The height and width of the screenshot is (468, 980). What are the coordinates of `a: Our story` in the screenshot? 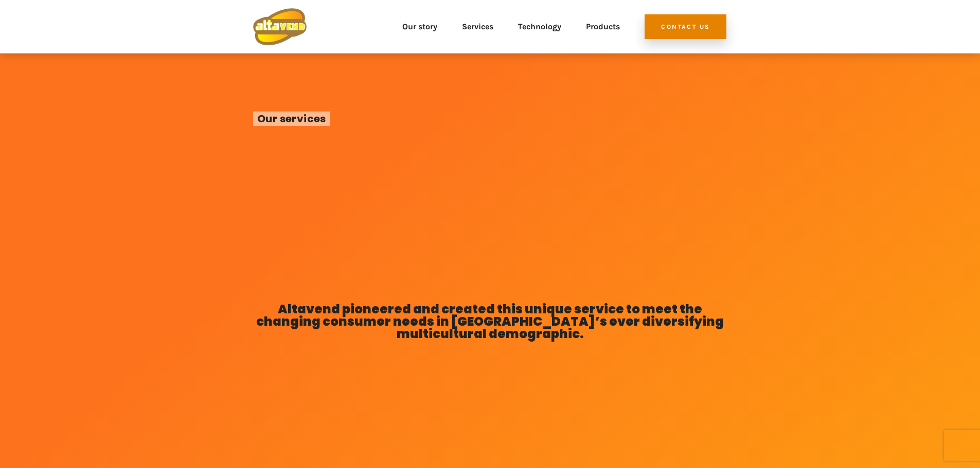 It's located at (420, 27).